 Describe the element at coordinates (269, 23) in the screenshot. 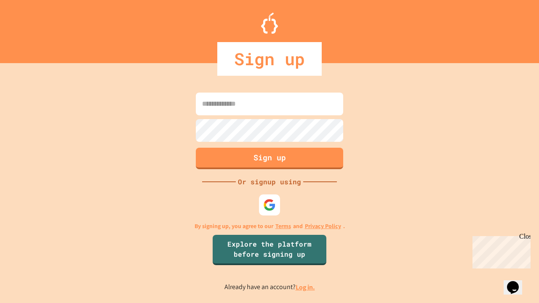

I see `img: Logo.svg` at that location.